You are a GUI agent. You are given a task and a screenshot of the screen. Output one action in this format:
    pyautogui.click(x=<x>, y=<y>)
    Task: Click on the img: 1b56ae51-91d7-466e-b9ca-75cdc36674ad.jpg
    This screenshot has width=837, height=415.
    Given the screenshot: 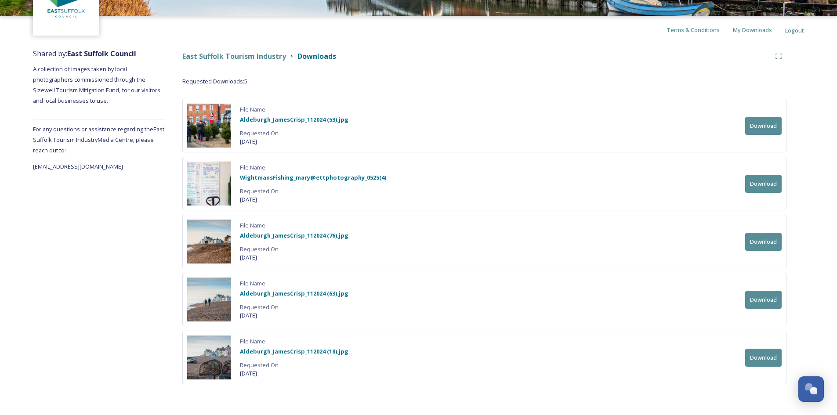 What is the action you would take?
    pyautogui.click(x=209, y=358)
    